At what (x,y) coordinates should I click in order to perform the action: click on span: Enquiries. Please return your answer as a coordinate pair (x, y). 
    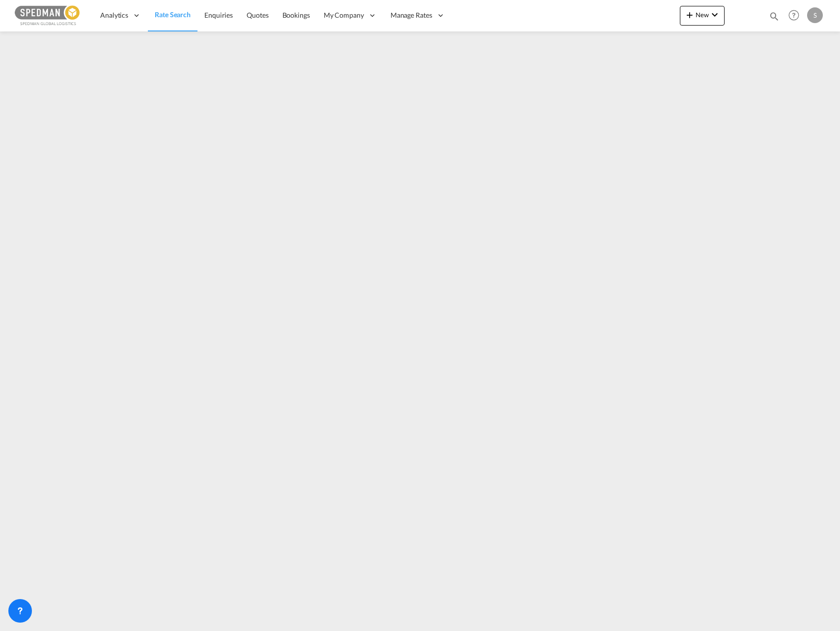
    Looking at the image, I should click on (219, 15).